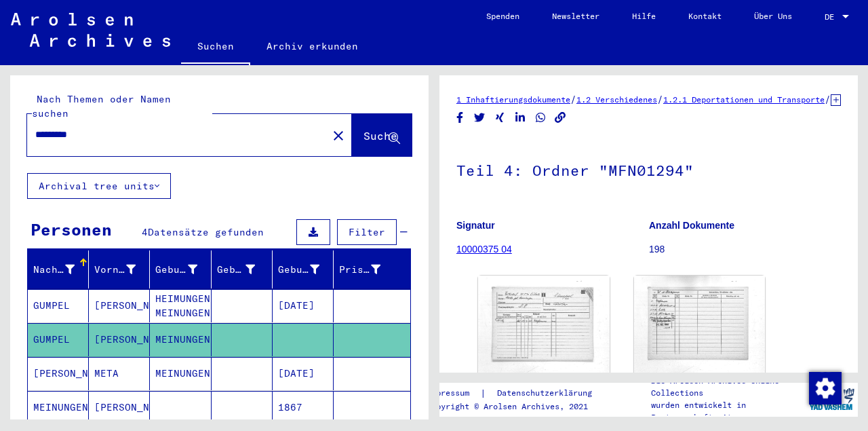  What do you see at coordinates (560, 117) in the screenshot?
I see `button: Copy link` at bounding box center [560, 117].